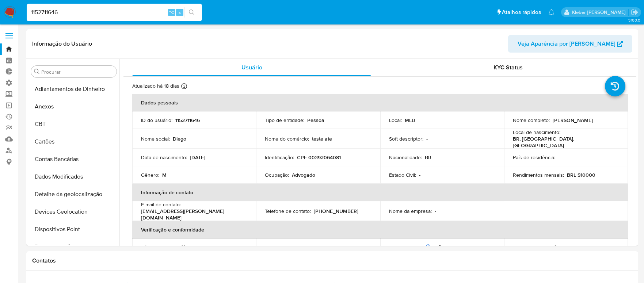  Describe the element at coordinates (156, 247) in the screenshot. I see `p: Nível de KYC :` at that location.